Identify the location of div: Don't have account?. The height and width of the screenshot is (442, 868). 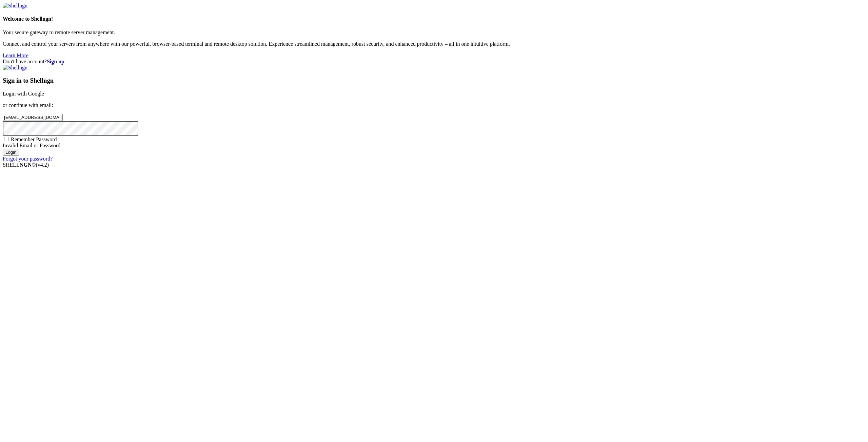
(434, 62).